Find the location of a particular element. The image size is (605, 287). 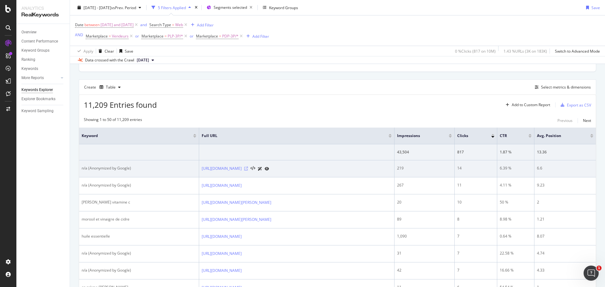

button: Select metrics & dimensions is located at coordinates (561, 87).